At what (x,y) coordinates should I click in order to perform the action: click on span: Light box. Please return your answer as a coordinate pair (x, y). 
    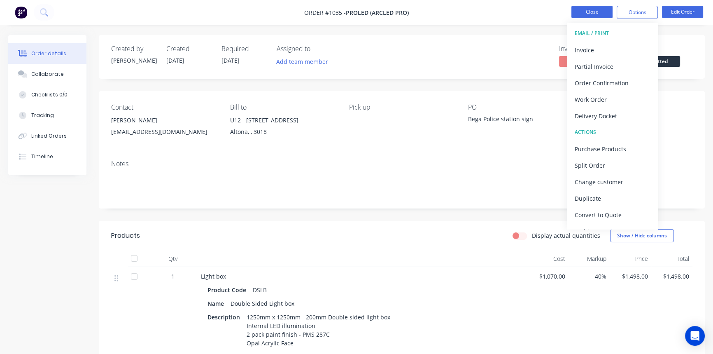
    Looking at the image, I should click on (213, 276).